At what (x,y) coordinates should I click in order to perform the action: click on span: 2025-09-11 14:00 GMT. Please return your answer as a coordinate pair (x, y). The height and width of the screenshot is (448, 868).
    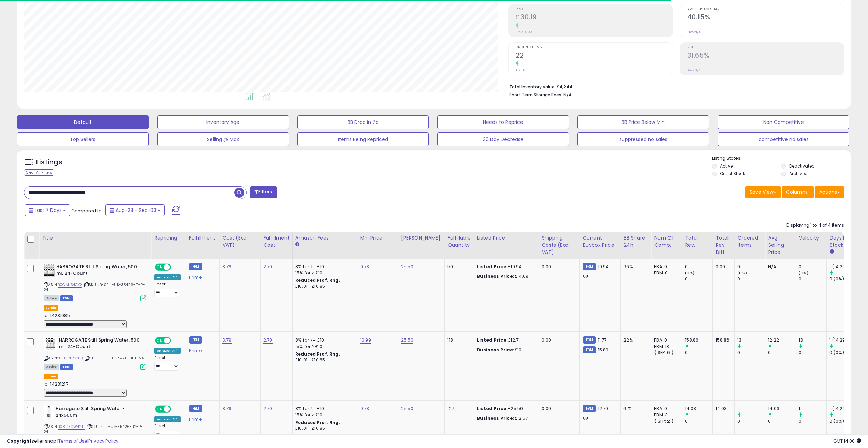
    Looking at the image, I should click on (847, 440).